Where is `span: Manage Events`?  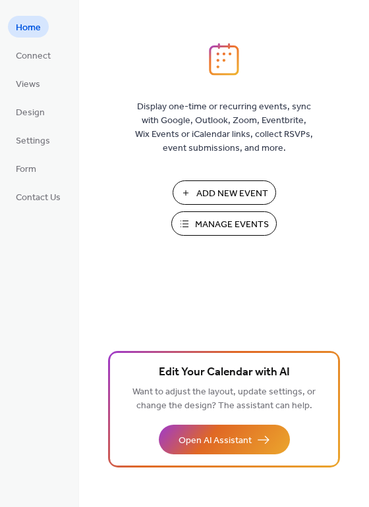
span: Manage Events is located at coordinates (232, 224).